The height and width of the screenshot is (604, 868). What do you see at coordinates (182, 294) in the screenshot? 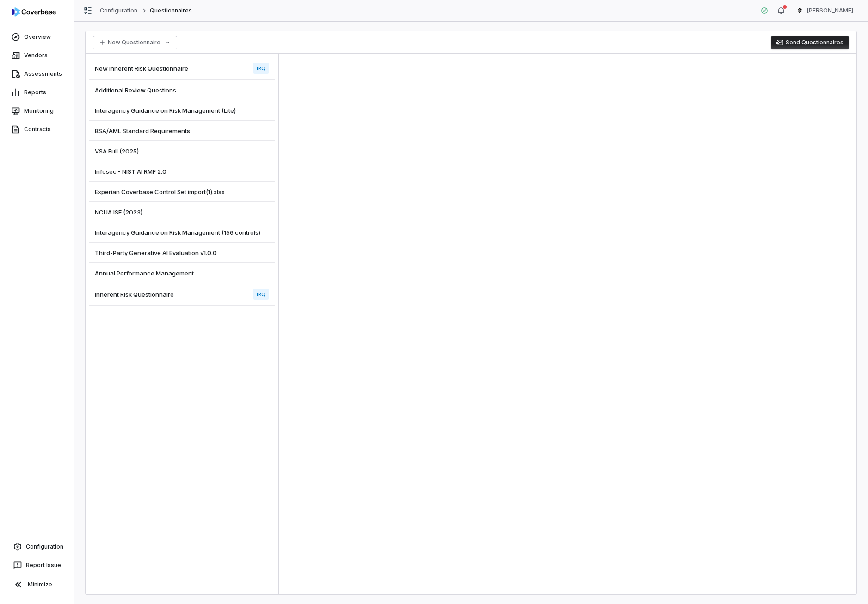
I see `a: Inherent Risk QuestionnaireIRQ` at bounding box center [182, 294].